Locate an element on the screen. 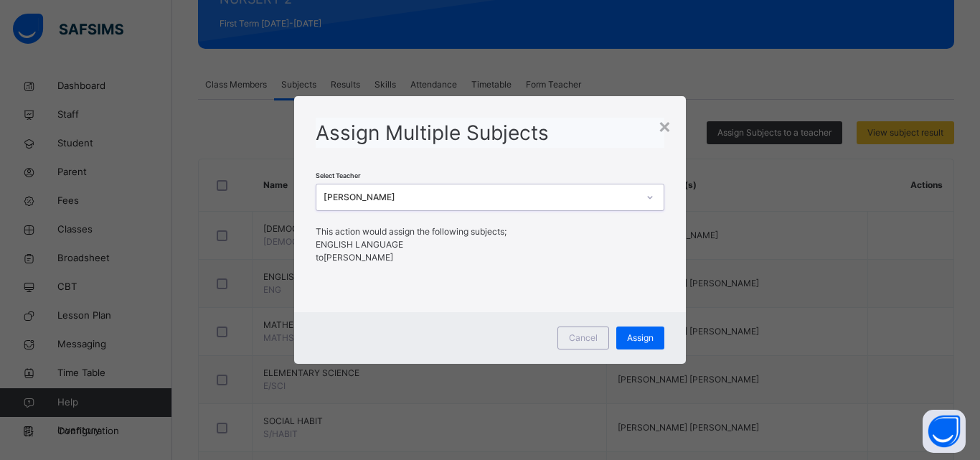  span: Cancel is located at coordinates (583, 337).